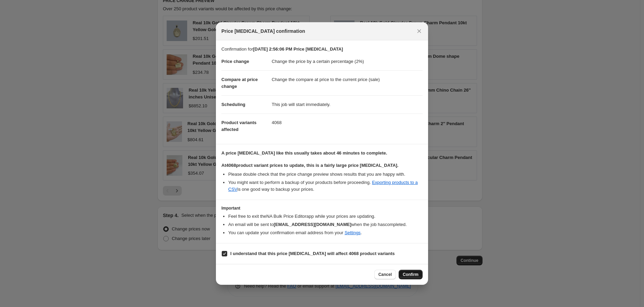  Describe the element at coordinates (233, 104) in the screenshot. I see `span: Scheduling` at that location.